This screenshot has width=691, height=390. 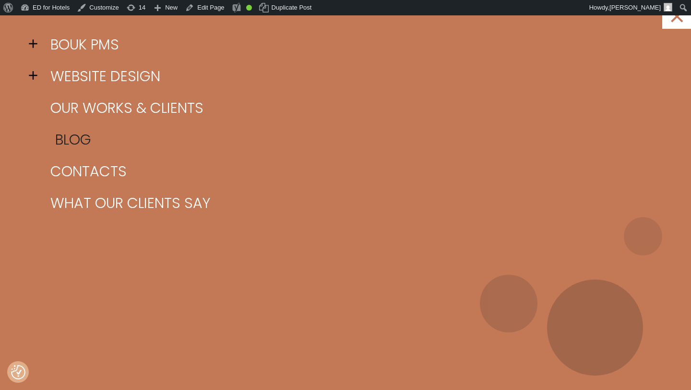 What do you see at coordinates (353, 76) in the screenshot?
I see `a: Website design` at bounding box center [353, 76].